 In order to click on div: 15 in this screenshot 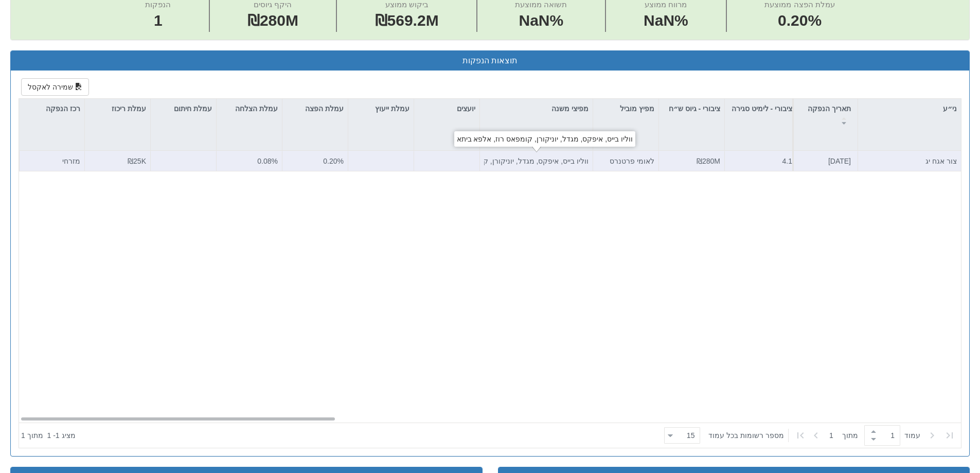, I will do `click(693, 435)`.